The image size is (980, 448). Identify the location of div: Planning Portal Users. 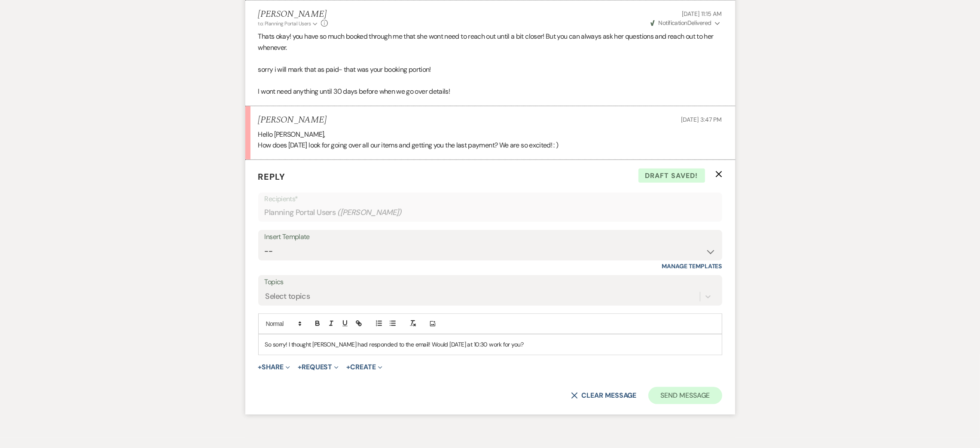
(490, 213).